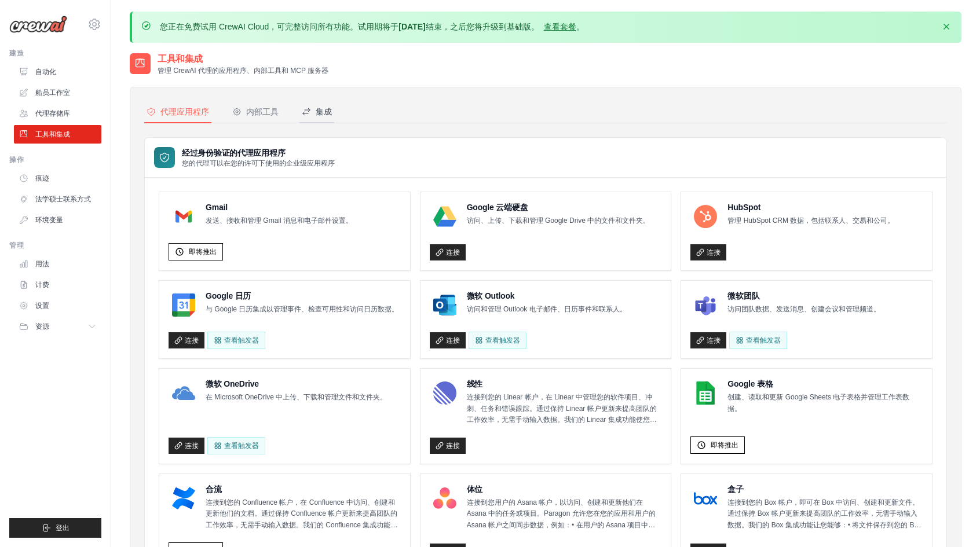  Describe the element at coordinates (42, 306) in the screenshot. I see `font: 设置` at that location.